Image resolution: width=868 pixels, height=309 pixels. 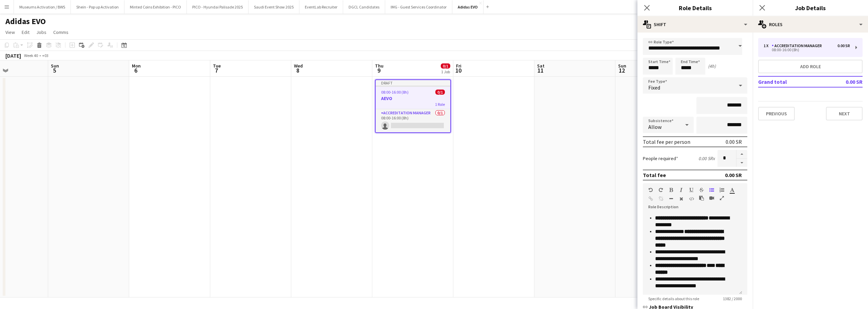 I want to click on span: Specific details about this role, so click(x=674, y=299).